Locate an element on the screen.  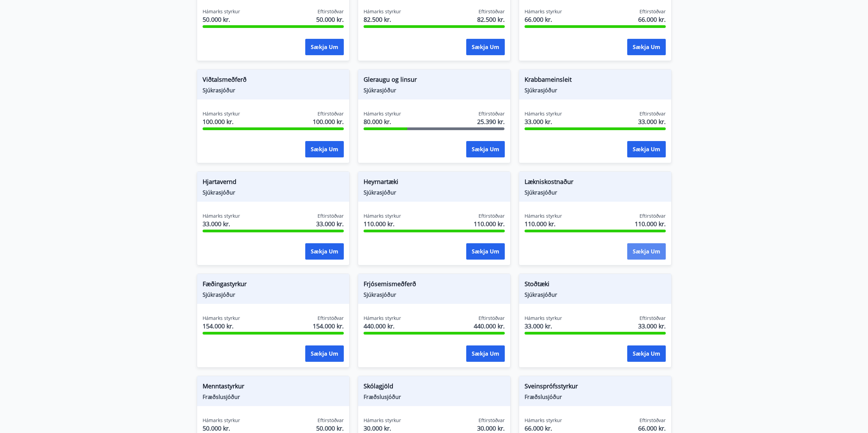
span: 25.390 kr. is located at coordinates (491, 122).